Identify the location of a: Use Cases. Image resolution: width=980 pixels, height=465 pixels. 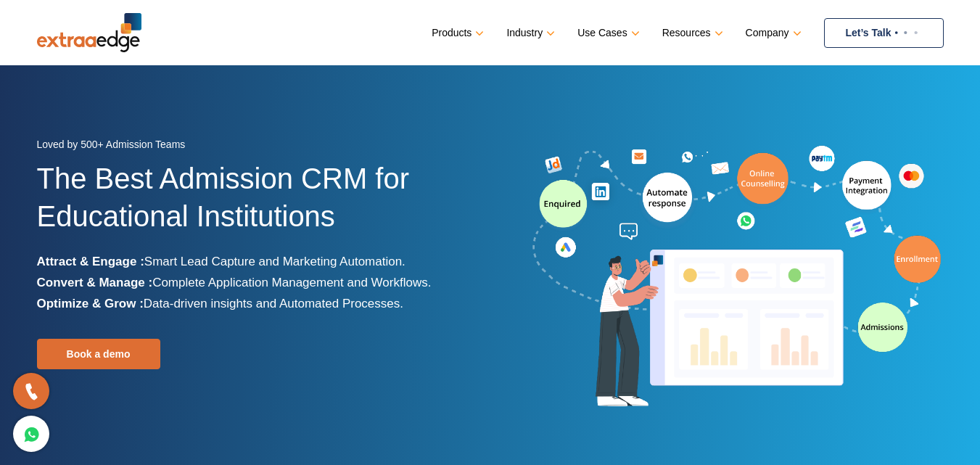
(607, 33).